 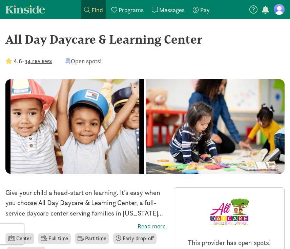 I want to click on li: Full time, so click(x=55, y=239).